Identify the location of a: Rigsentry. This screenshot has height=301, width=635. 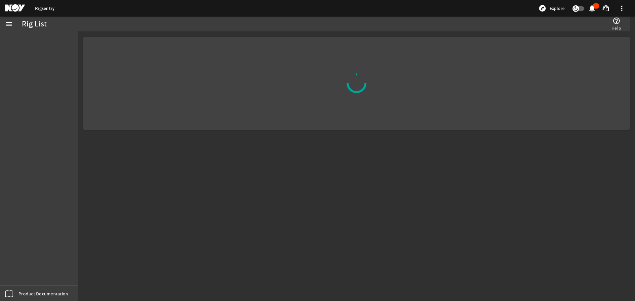
(45, 8).